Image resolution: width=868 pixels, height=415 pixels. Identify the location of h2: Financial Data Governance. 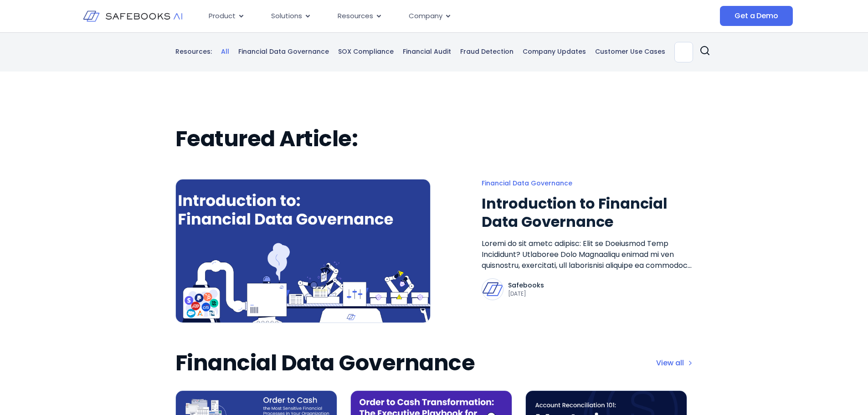
(325, 363).